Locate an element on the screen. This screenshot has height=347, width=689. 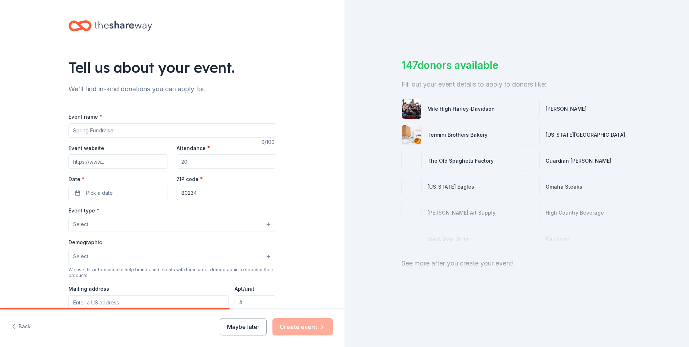
label: Event name is located at coordinates (85, 117).